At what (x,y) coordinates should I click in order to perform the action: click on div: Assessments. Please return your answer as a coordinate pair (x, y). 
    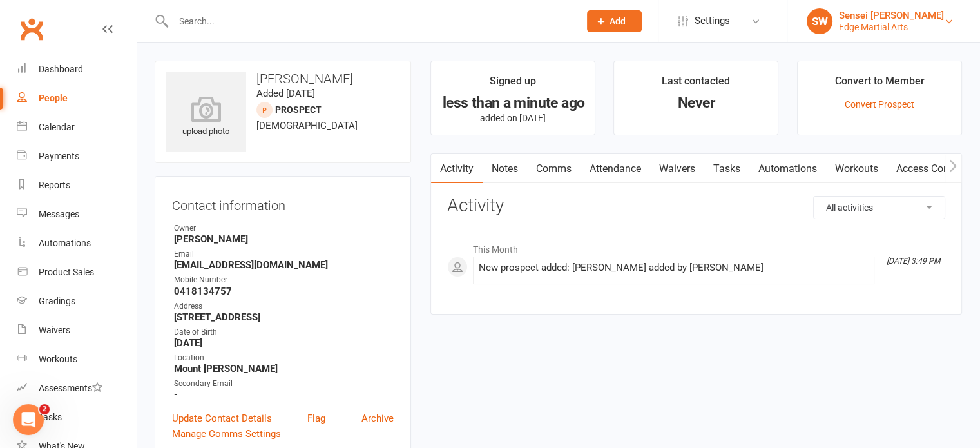
    Looking at the image, I should click on (70, 388).